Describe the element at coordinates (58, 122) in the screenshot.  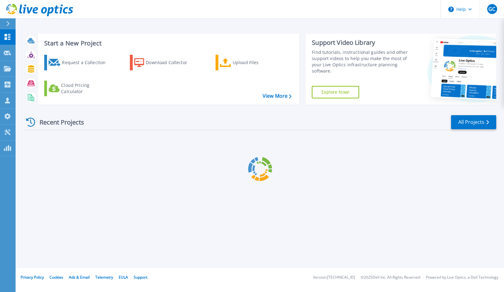
I see `div: Recent Projects` at that location.